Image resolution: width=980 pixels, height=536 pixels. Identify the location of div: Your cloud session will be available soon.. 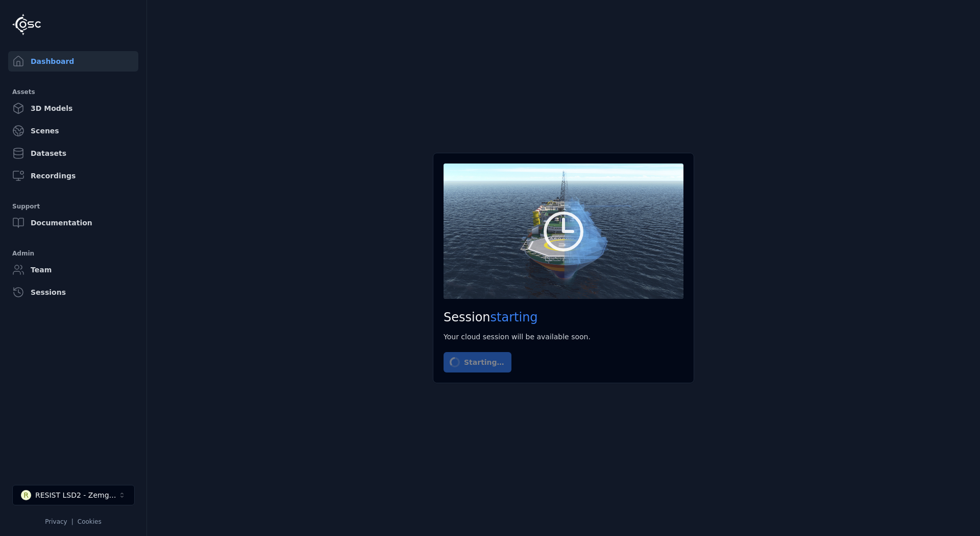
(564, 337).